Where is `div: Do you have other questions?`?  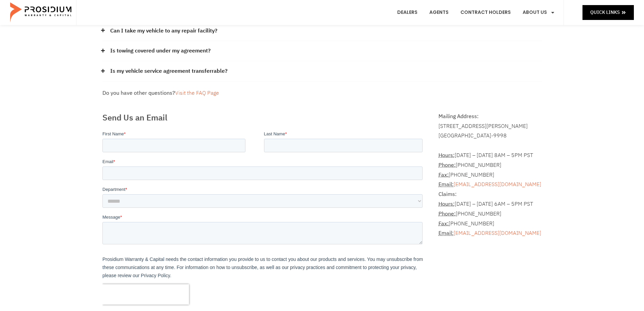
div: Do you have other questions? is located at coordinates (322, 93).